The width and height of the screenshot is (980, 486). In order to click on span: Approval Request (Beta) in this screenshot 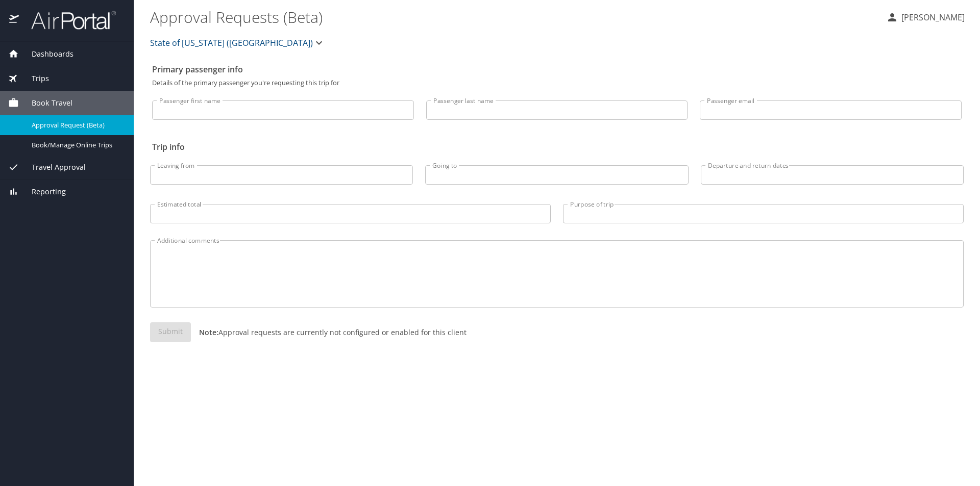, I will do `click(76, 125)`.